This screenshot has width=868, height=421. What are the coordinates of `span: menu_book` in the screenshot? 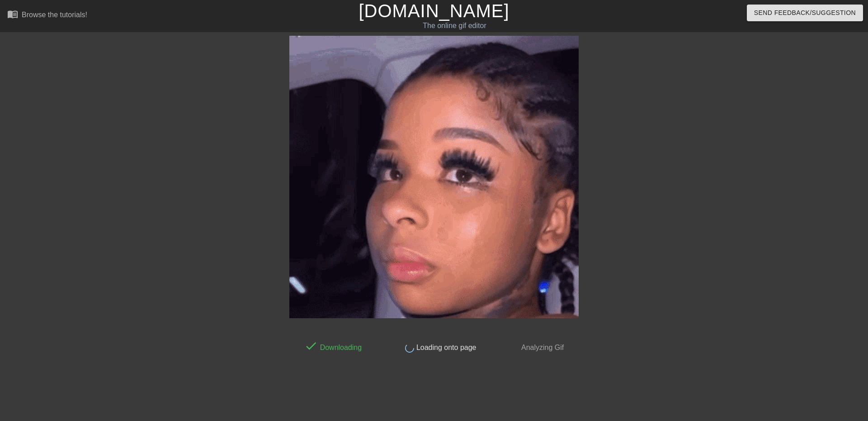 It's located at (12, 14).